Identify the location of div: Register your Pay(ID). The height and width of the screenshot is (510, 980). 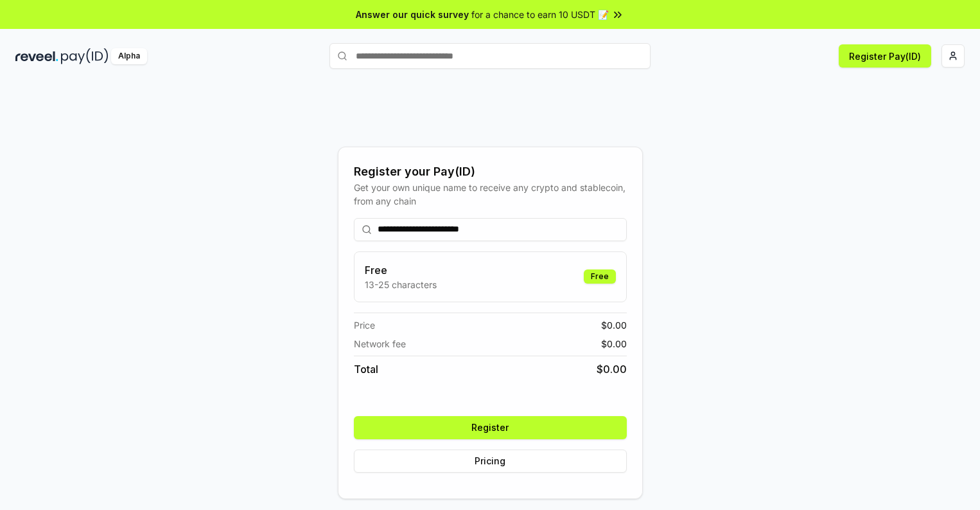
(490, 171).